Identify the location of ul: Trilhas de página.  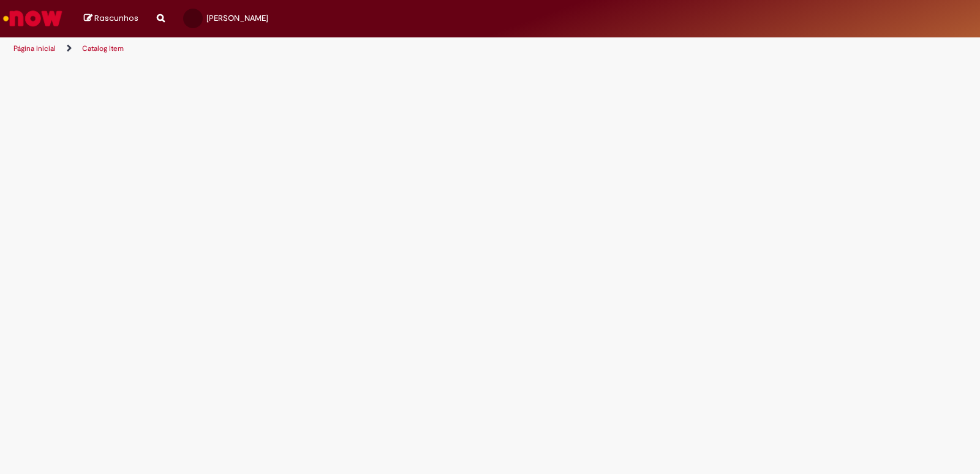
(327, 48).